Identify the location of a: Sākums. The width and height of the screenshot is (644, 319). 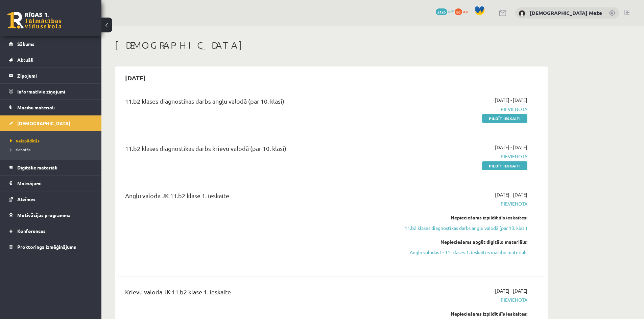
(51, 44).